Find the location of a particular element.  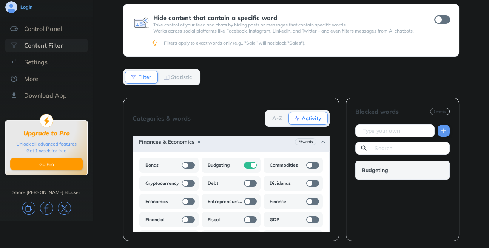

img: upgrade-to-pro.svg is located at coordinates (46, 120).